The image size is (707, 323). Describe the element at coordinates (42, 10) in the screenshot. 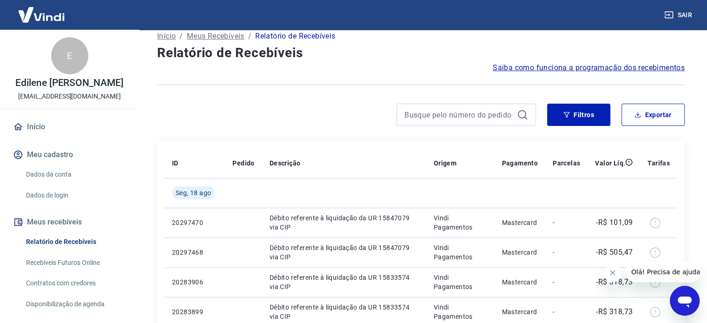

I see `span: Olá! Precisa de ajuda?` at that location.